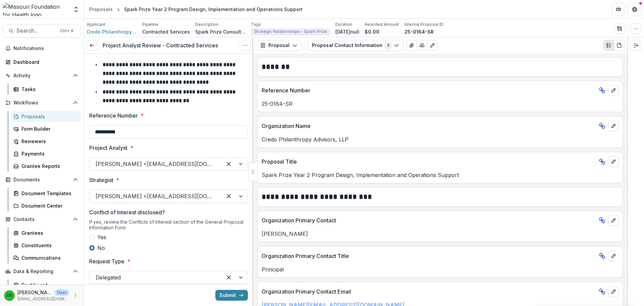 The height and width of the screenshot is (306, 644). What do you see at coordinates (41, 103) in the screenshot?
I see `span: Workflows` at bounding box center [41, 103].